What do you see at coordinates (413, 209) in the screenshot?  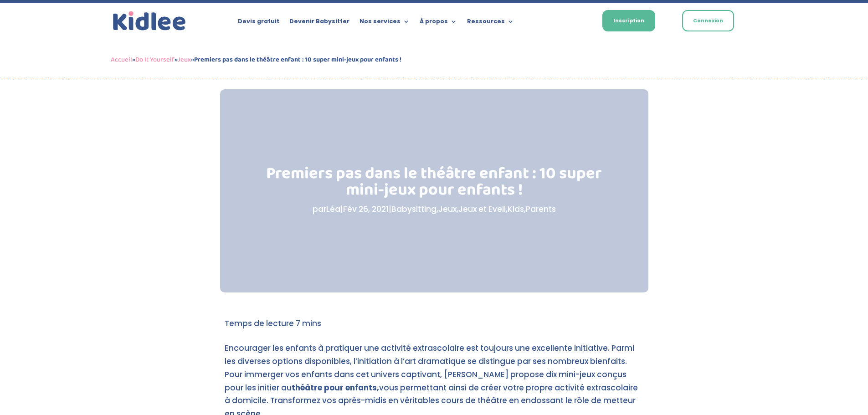 I see `a: Babysitting` at bounding box center [413, 209].